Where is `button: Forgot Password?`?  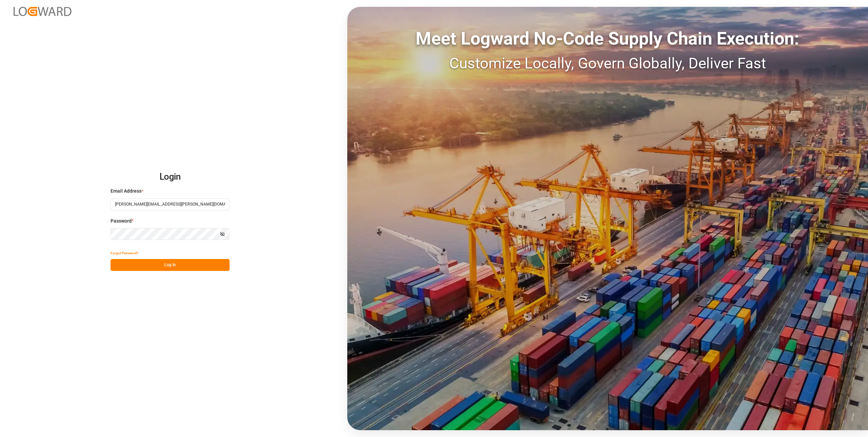
button: Forgot Password? is located at coordinates (125, 253).